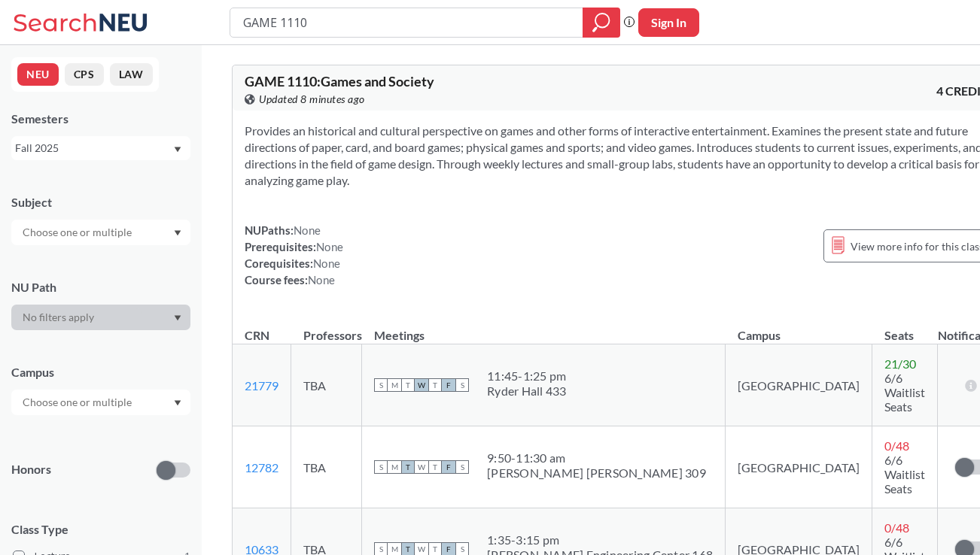  Describe the element at coordinates (527, 391) in the screenshot. I see `div: Ryder Hall 433` at that location.